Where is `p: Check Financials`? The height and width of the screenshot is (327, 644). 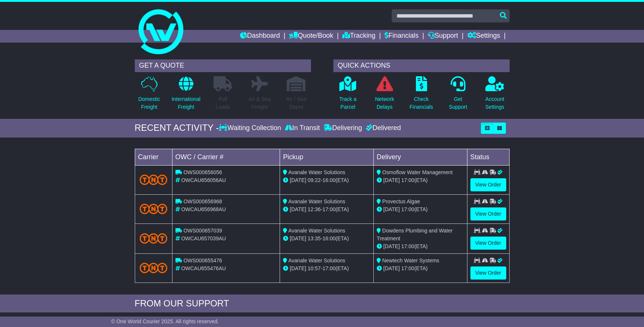
p: Check Financials is located at coordinates (422, 103).